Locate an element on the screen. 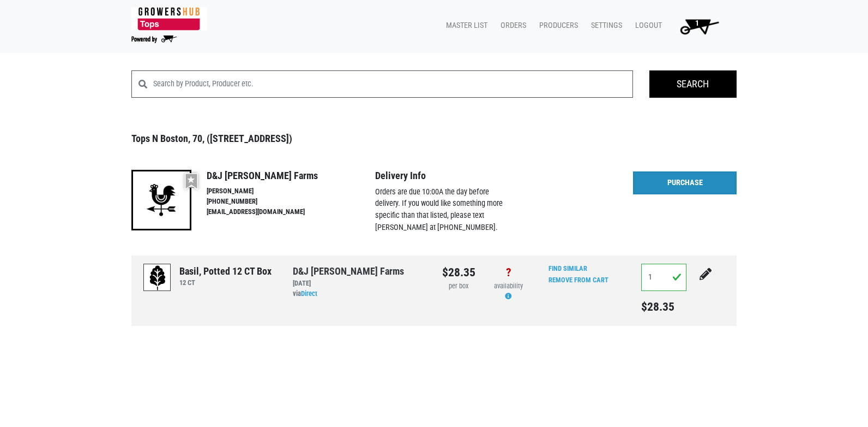 This screenshot has width=868, height=427. input: Qty is located at coordinates (664, 278).